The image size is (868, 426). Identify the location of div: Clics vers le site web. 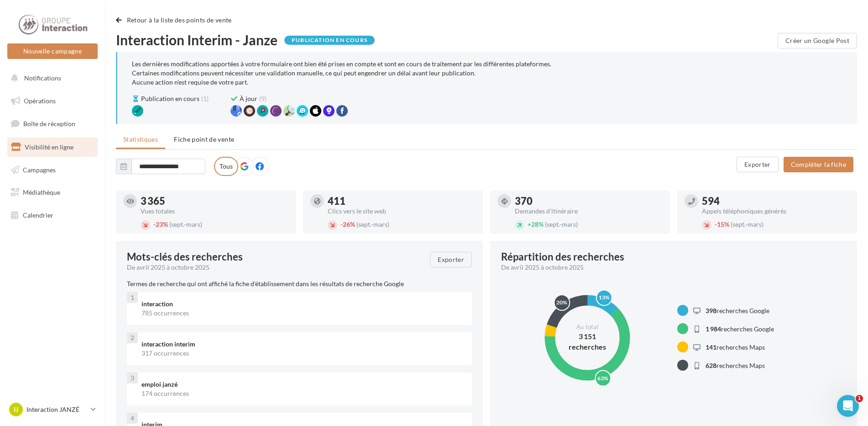
(402, 211).